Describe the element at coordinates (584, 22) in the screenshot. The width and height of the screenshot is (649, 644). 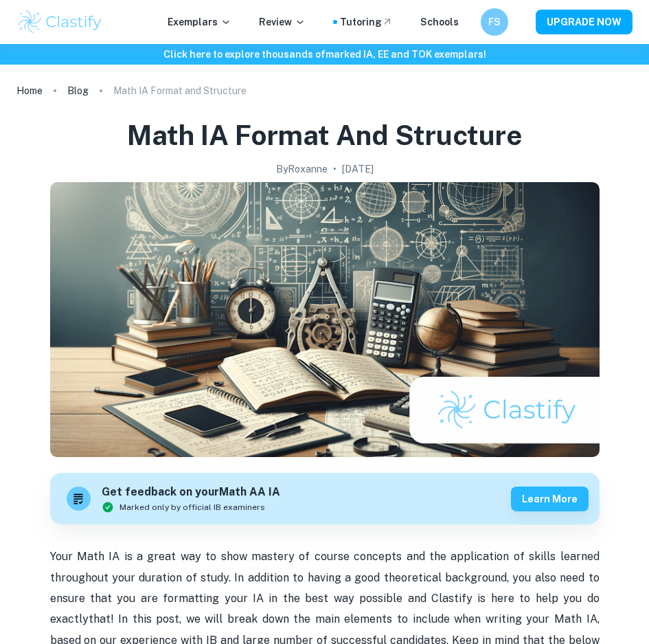
I see `button: UPGRADE NOW` at that location.